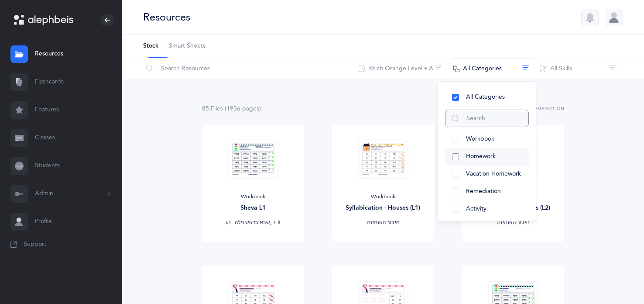 The image size is (644, 304). What do you see at coordinates (166, 17) in the screenshot?
I see `div: Resources` at bounding box center [166, 17].